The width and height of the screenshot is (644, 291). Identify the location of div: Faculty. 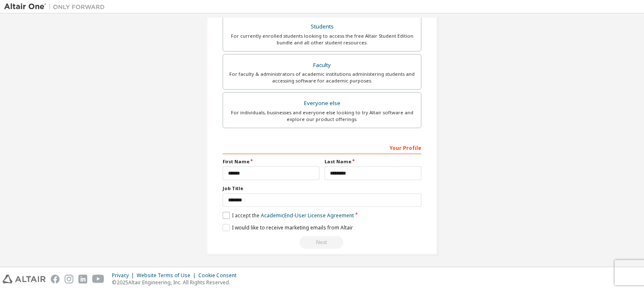
(322, 65).